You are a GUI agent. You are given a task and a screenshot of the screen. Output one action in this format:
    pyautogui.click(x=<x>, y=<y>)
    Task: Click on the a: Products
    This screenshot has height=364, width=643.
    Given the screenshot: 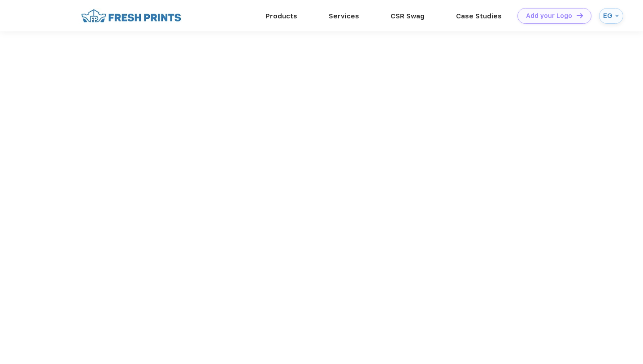 What is the action you would take?
    pyautogui.click(x=281, y=16)
    